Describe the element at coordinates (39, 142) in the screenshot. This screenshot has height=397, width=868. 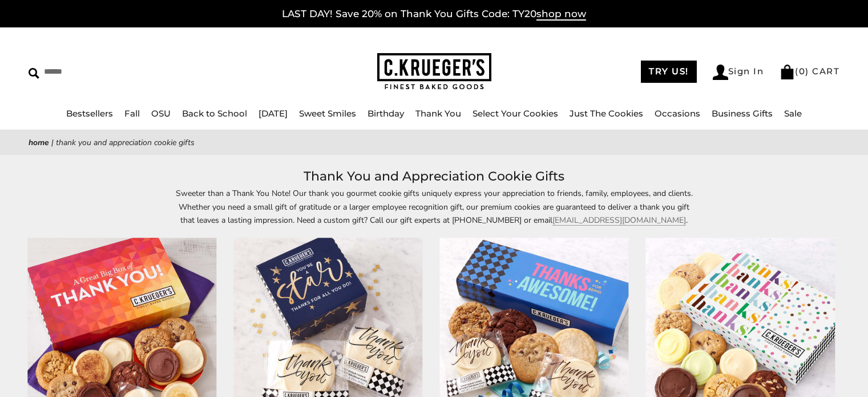
I see `a: Home` at that location.